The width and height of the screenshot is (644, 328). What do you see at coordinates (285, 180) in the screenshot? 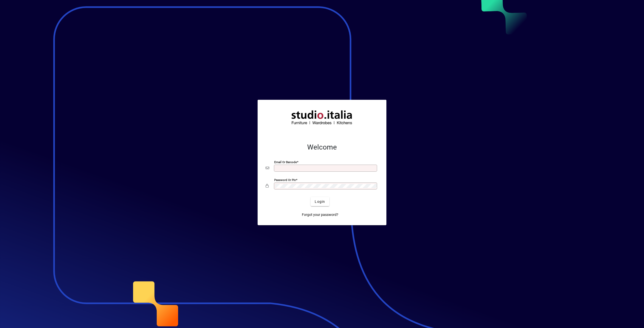
I see `mat-label: Password or Pin` at bounding box center [285, 180].